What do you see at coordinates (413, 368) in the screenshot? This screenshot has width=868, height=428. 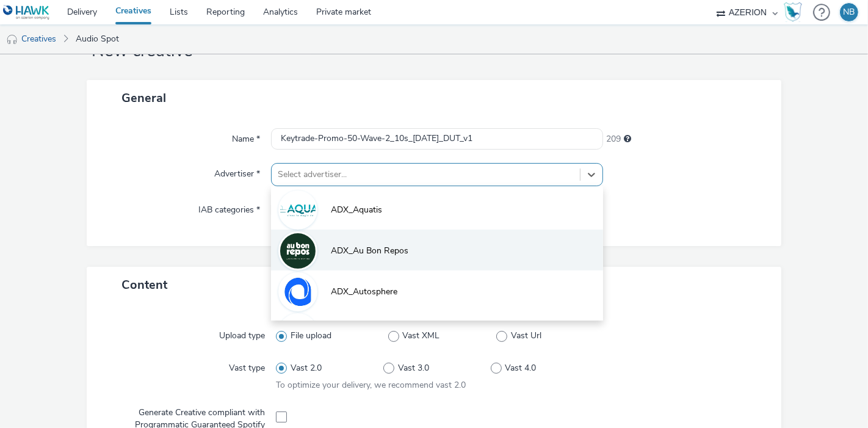 I see `span: Vast 3.0` at bounding box center [413, 368].